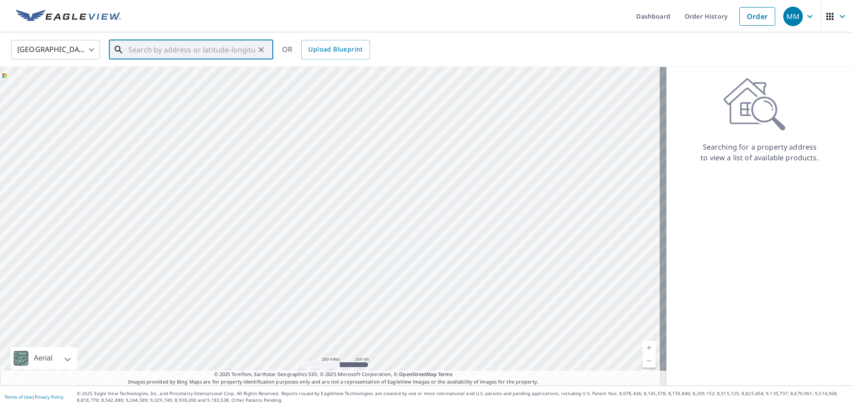 Image resolution: width=853 pixels, height=408 pixels. I want to click on span: © 2025 TomTom, Earthstar Geographics SIO, © 2025 Microsoft Corporation, ©, so click(333, 375).